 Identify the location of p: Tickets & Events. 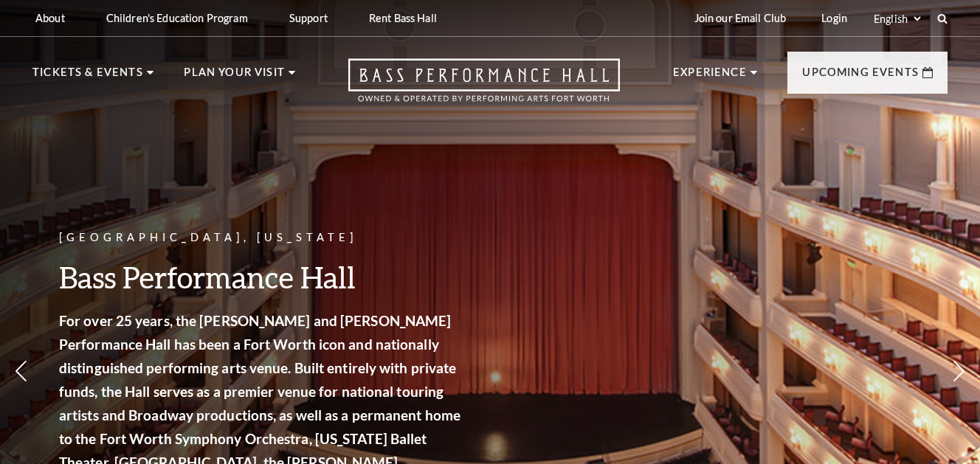
(88, 77).